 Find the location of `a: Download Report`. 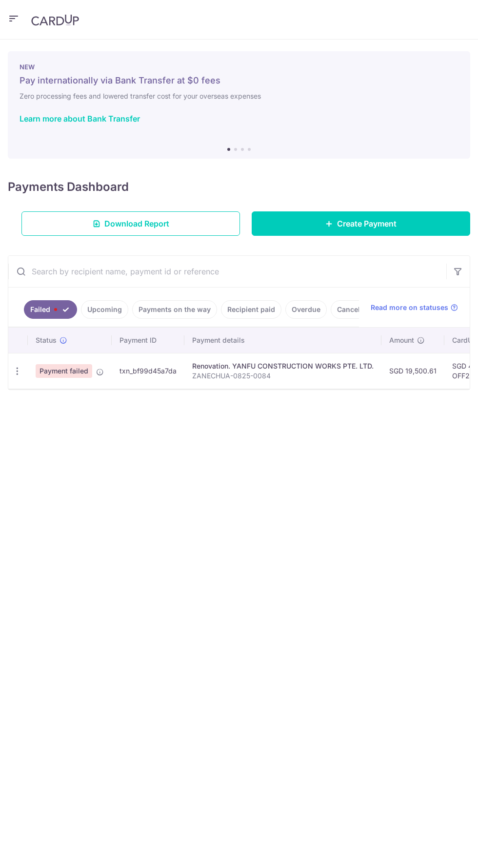

a: Download Report is located at coordinates (131, 224).